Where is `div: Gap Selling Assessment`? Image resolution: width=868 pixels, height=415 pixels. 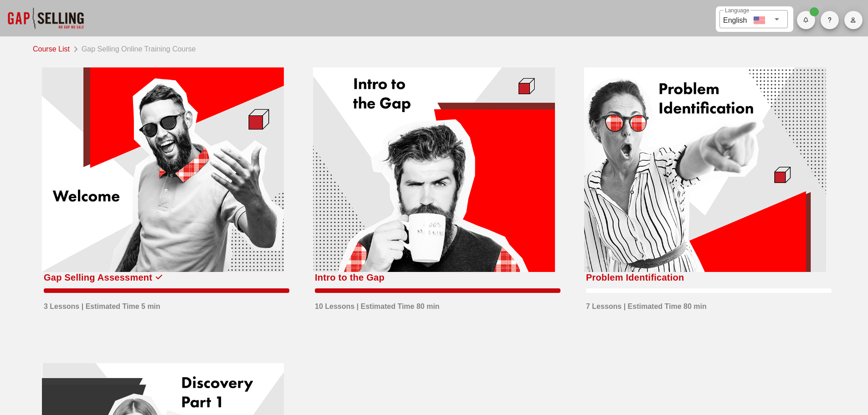 div: Gap Selling Assessment is located at coordinates (98, 277).